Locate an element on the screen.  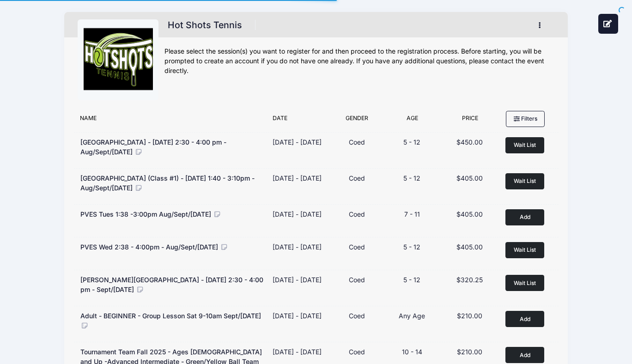
span: $320.25 is located at coordinates (469, 279).